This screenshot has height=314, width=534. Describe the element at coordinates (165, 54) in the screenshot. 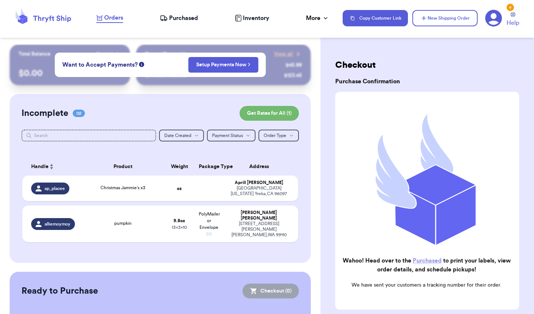

I see `p: Recent Payments` at that location.